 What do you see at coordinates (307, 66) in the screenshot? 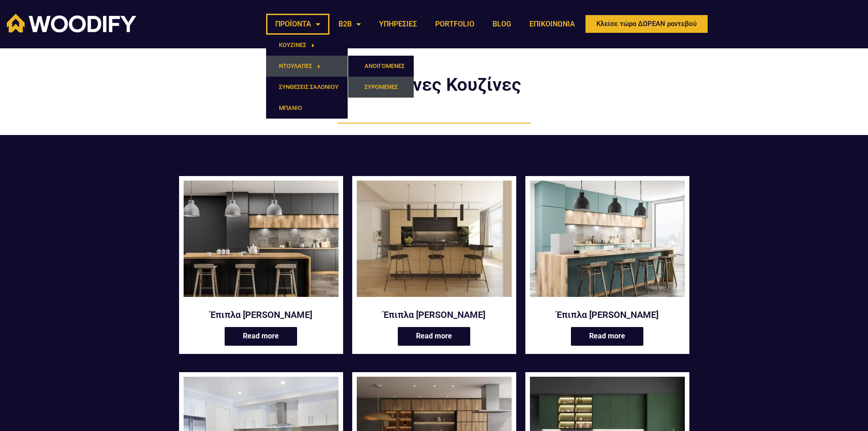
I see `a: ΝΤΟΥΛΑΠΕΣ` at bounding box center [307, 66].